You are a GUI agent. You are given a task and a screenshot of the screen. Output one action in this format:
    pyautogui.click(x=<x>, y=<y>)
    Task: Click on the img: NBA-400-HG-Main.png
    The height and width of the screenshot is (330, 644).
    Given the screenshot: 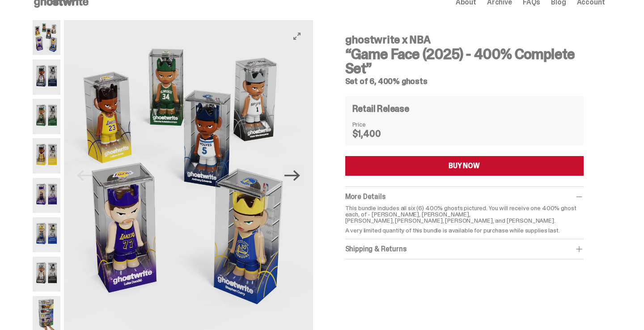 What is the action you would take?
    pyautogui.click(x=47, y=38)
    